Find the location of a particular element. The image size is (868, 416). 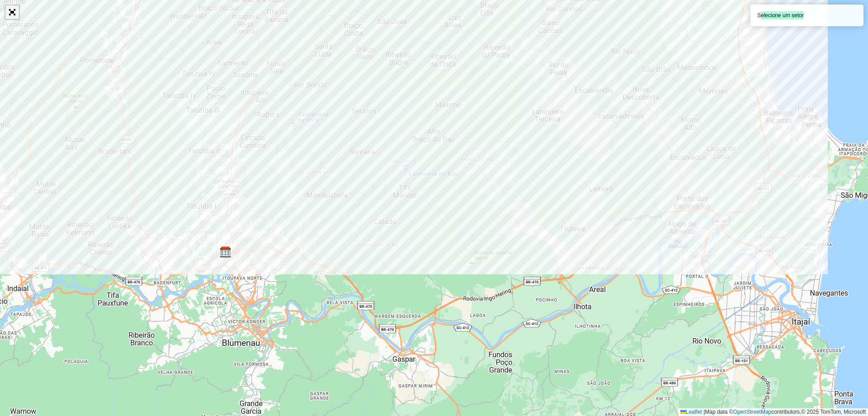

div: Map data © contributors,© 2025 TomTom, Microsoft is located at coordinates (773, 412).